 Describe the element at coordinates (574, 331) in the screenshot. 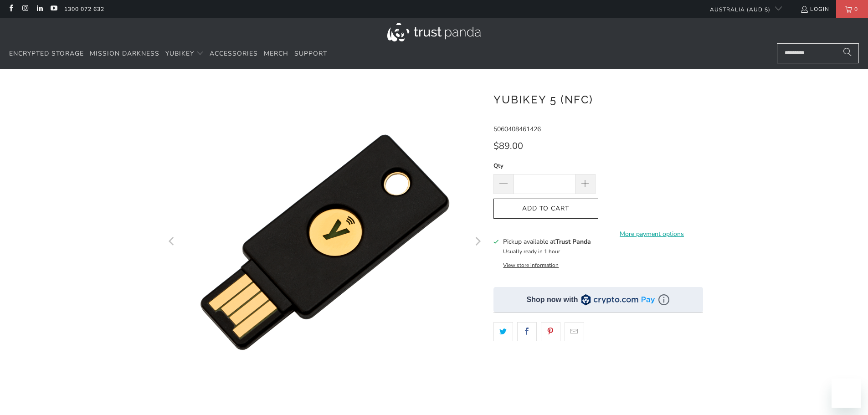

I see `a: Email this to a friend` at that location.